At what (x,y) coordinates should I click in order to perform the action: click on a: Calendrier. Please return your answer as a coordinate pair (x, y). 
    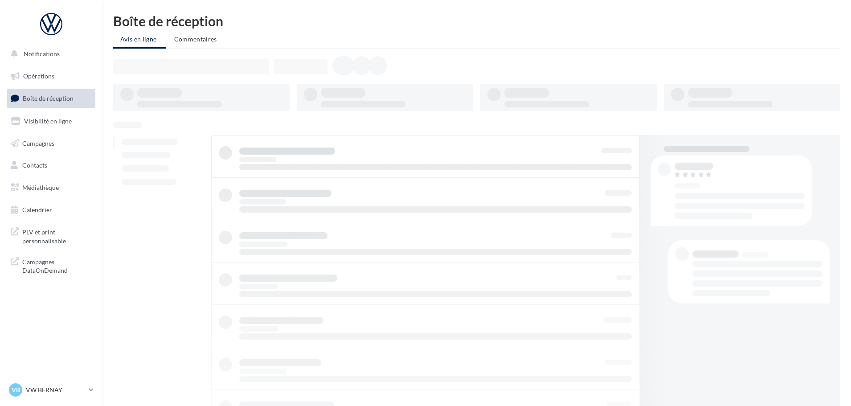
    Looking at the image, I should click on (51, 210).